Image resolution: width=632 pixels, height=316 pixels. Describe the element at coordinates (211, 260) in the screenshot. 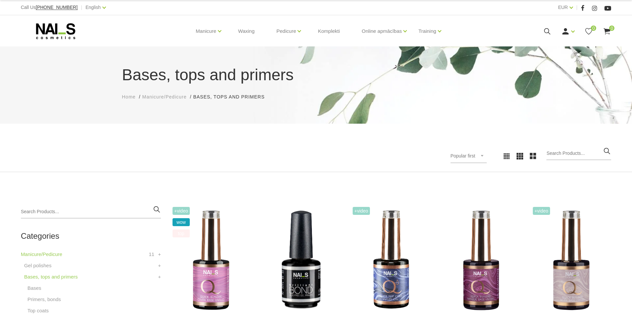

I see `img: Durable all-in-one camouflage base, colored gel, sculpting gel. Perfect for strengthening and smo...` at that location.